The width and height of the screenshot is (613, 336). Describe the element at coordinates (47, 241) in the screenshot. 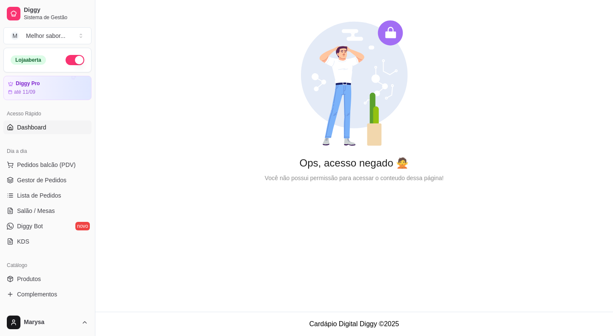

I see `a: KDS` at that location.